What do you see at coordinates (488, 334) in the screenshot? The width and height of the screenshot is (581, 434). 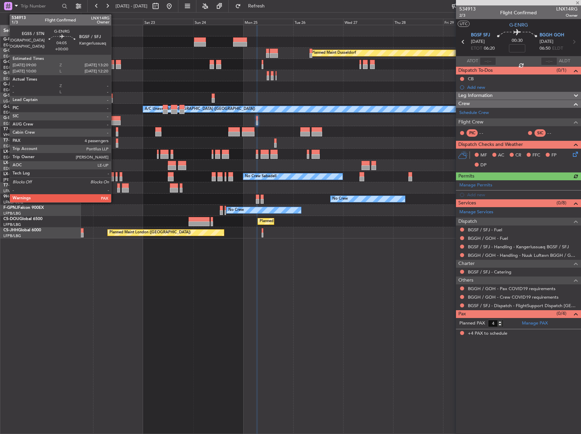 I see `span: +4 PAX to schedule` at bounding box center [488, 334].